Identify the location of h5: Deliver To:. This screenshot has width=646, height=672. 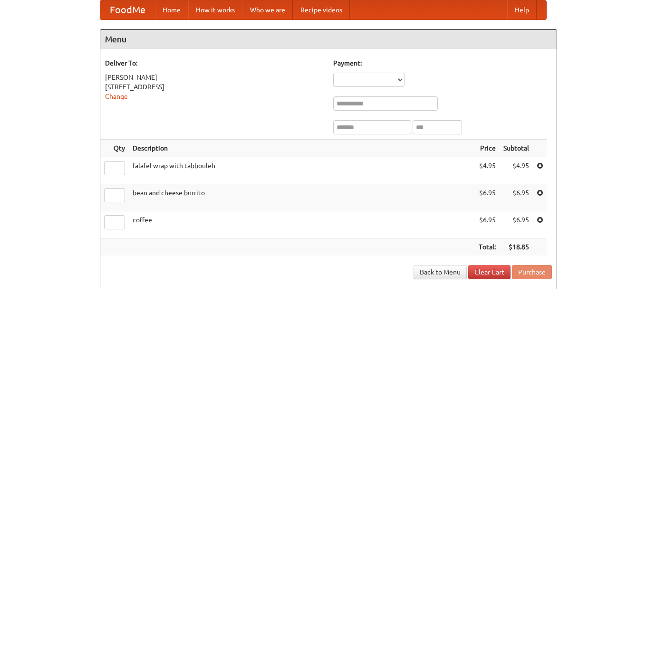
(214, 63).